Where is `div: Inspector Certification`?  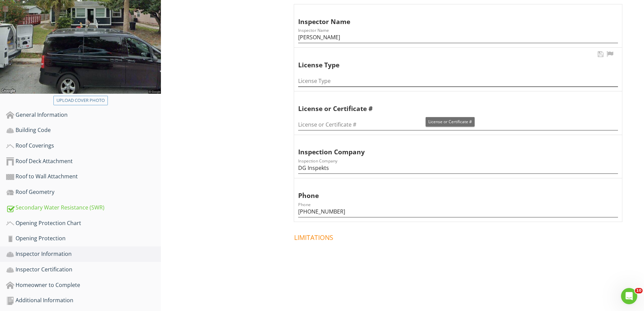
div: Inspector Certification is located at coordinates (83, 269).